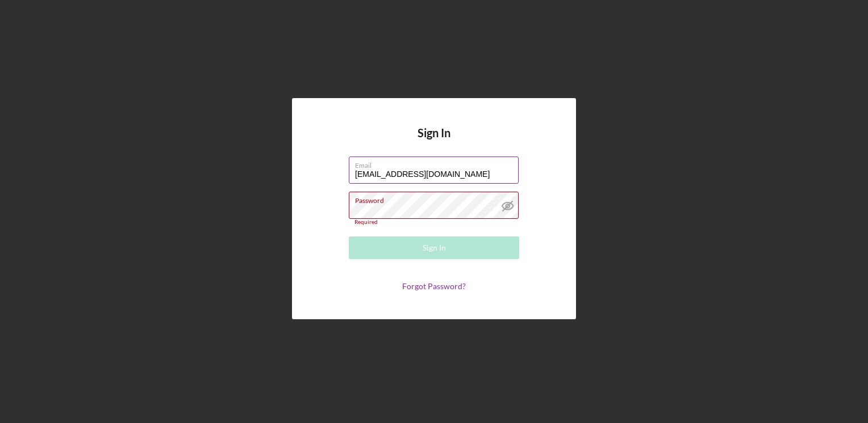 The width and height of the screenshot is (868, 423). I want to click on div: Required, so click(434, 222).